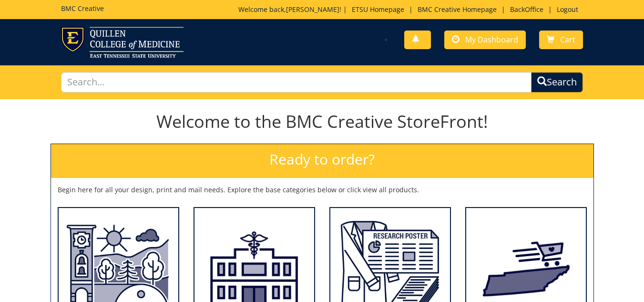 This screenshot has height=302, width=644. Describe the element at coordinates (378, 9) in the screenshot. I see `a: ETSU Homepage` at that location.